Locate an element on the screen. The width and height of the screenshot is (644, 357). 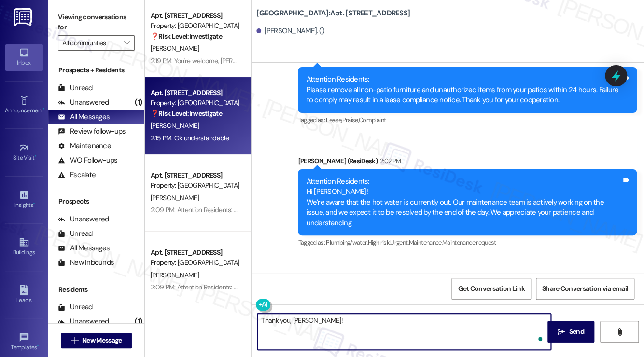
img: ResiDesk Logo is located at coordinates (24, 17).